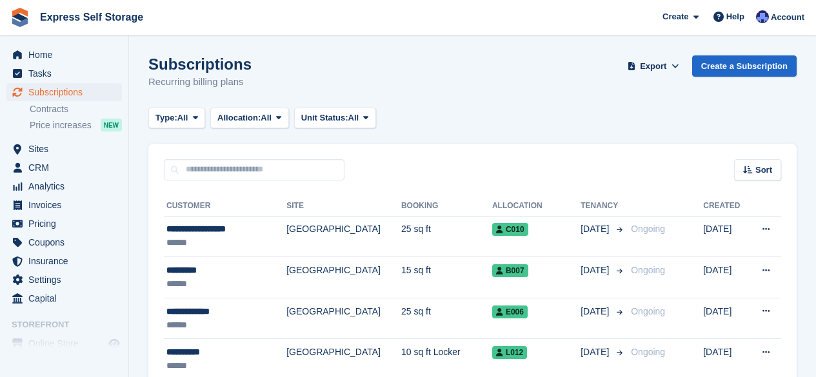 This screenshot has width=816, height=377. What do you see at coordinates (67, 149) in the screenshot?
I see `span: Sites` at bounding box center [67, 149].